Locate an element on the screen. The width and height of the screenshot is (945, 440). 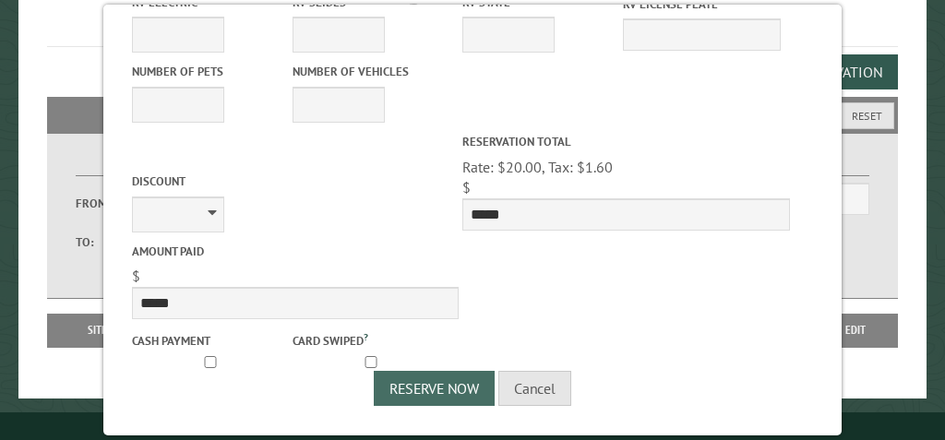
button: Cancel is located at coordinates (534, 388).